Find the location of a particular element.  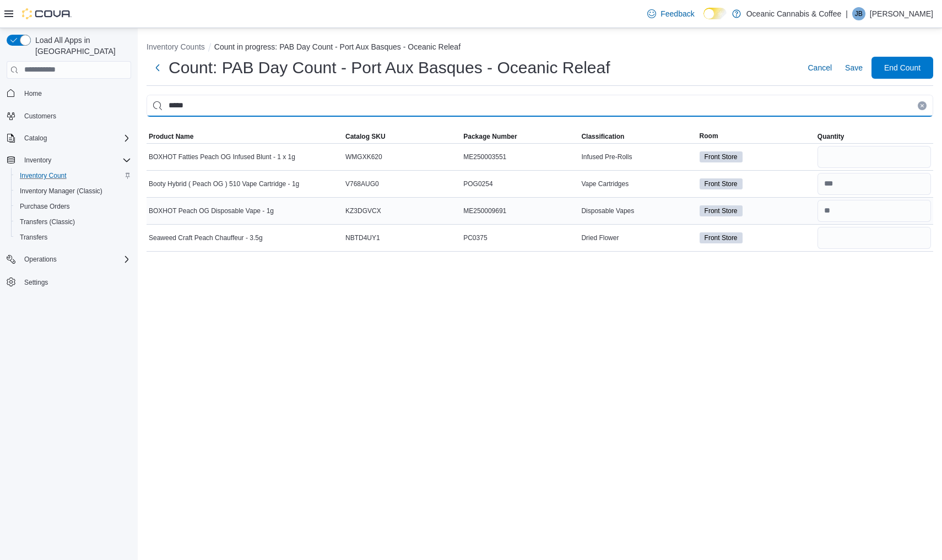

button: Settings is located at coordinates (69, 281).